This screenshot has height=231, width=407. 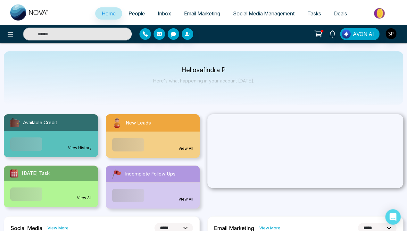 What do you see at coordinates (202, 13) in the screenshot?
I see `span: Email Marketing` at bounding box center [202, 13].